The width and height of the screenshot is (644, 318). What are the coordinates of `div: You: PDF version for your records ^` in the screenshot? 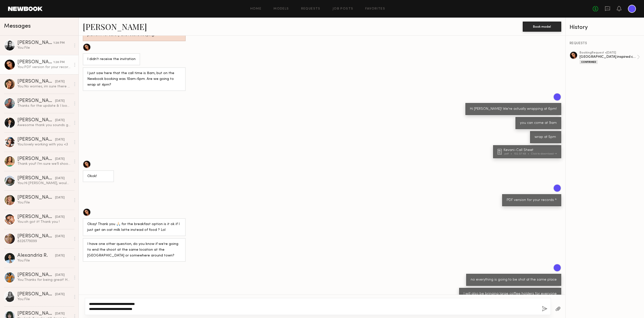 It's located at (44, 67).